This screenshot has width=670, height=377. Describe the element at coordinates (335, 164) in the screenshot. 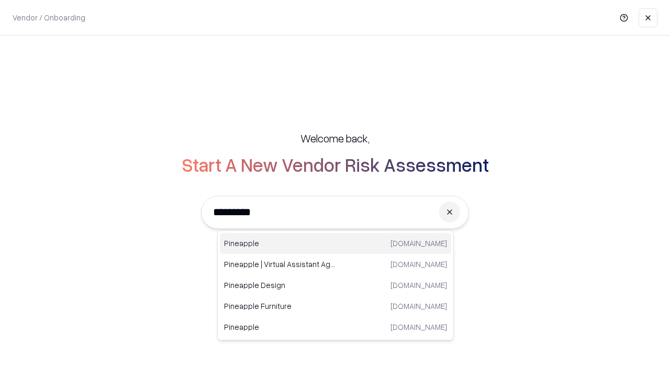

I see `h2: Start A New Vendor Risk Assessment` at that location.